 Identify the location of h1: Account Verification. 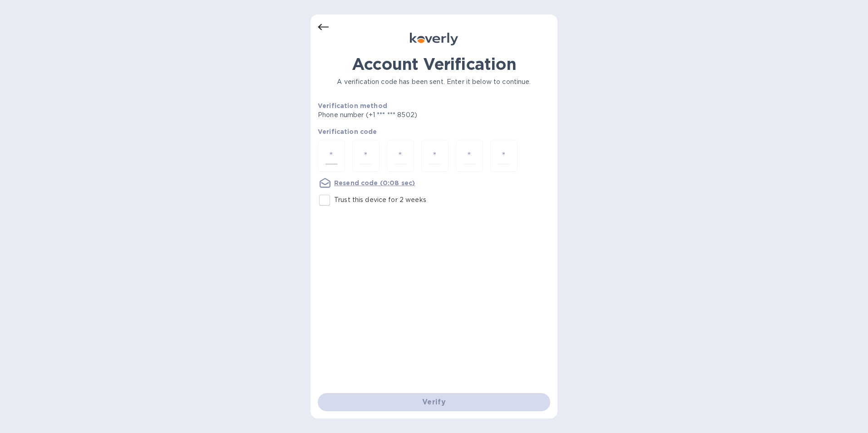
(434, 64).